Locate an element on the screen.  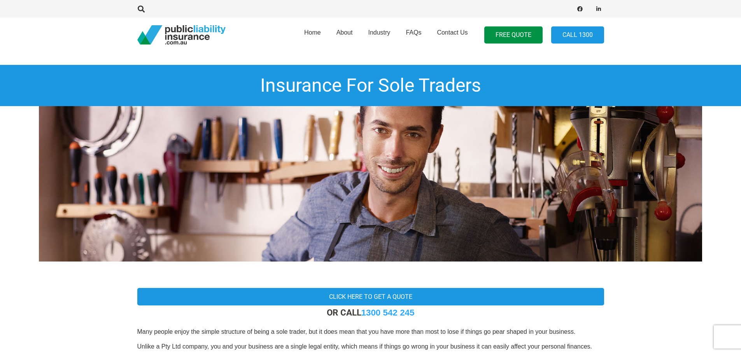
a: Call 1300 is located at coordinates (578, 35).